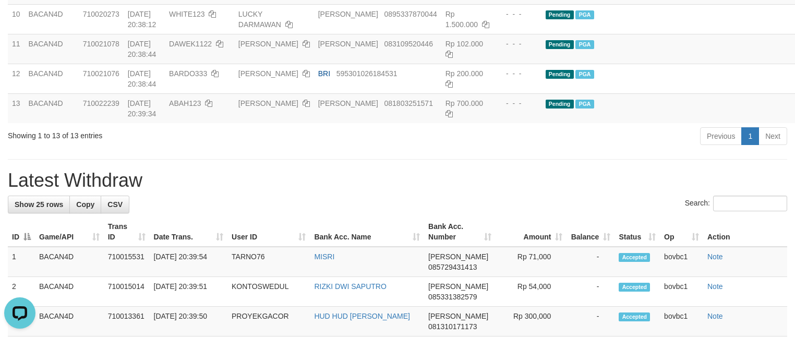  I want to click on td: 12, so click(16, 78).